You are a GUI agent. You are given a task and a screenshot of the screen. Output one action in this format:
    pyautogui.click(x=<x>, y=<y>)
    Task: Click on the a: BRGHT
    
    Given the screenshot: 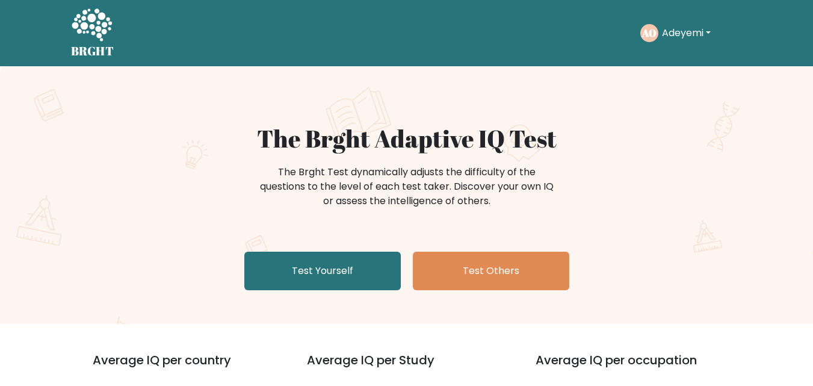 What is the action you would take?
    pyautogui.click(x=93, y=33)
    